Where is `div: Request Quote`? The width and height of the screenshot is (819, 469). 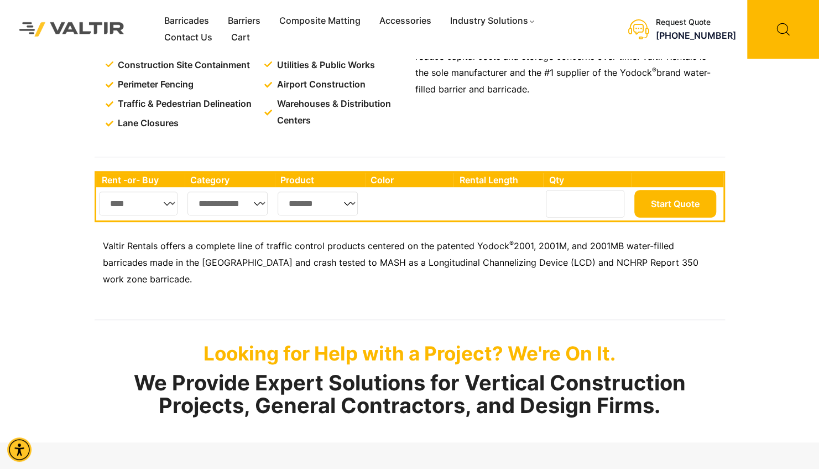
div: Request Quote is located at coordinates (696, 22).